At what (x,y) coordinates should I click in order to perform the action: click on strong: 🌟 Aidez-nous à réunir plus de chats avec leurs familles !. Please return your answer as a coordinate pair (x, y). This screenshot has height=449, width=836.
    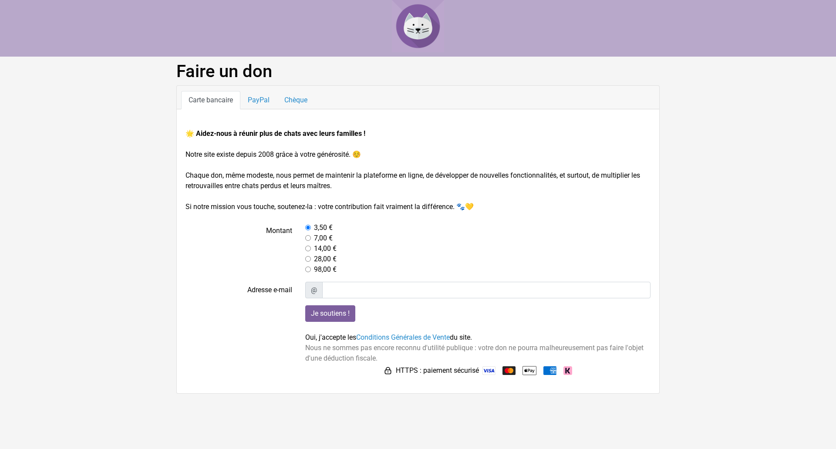
    Looking at the image, I should click on (275, 133).